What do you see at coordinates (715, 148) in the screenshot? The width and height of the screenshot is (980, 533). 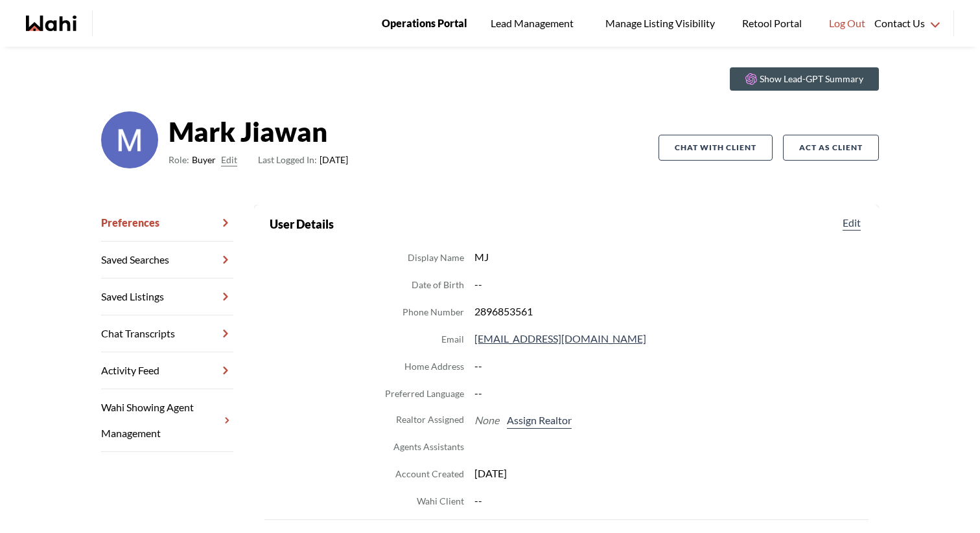 I see `button: Chat with client` at bounding box center [715, 148].